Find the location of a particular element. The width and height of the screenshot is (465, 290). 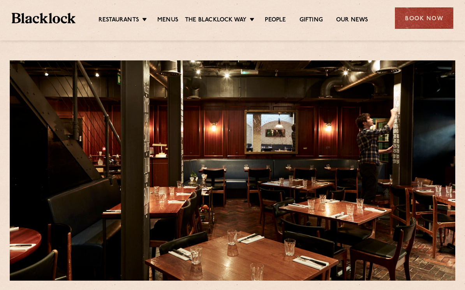

a: Restaurants is located at coordinates (119, 20).